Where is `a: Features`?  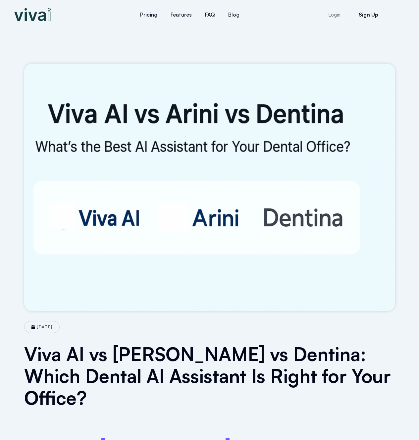
a: Features is located at coordinates (181, 15).